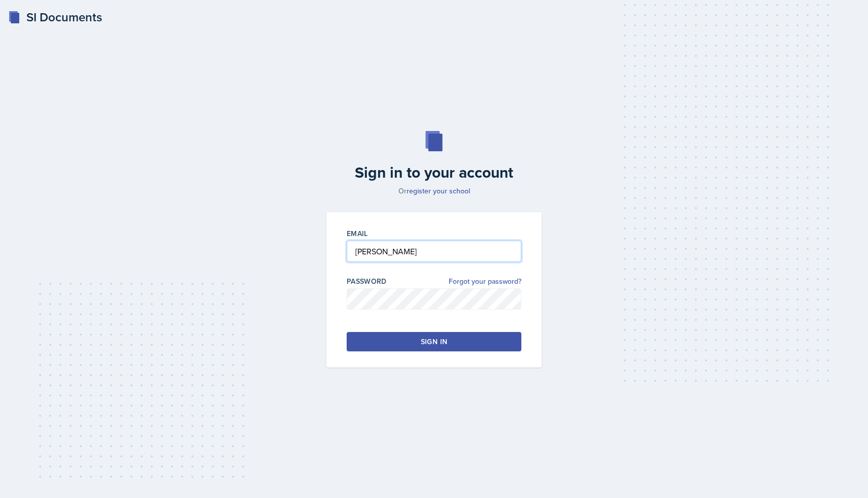  What do you see at coordinates (434, 341) in the screenshot?
I see `button: Sign in` at bounding box center [434, 341].